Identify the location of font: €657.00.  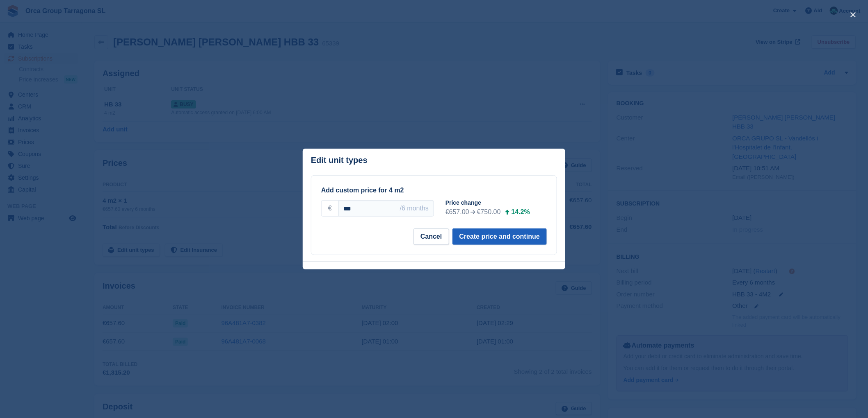
(458, 212).